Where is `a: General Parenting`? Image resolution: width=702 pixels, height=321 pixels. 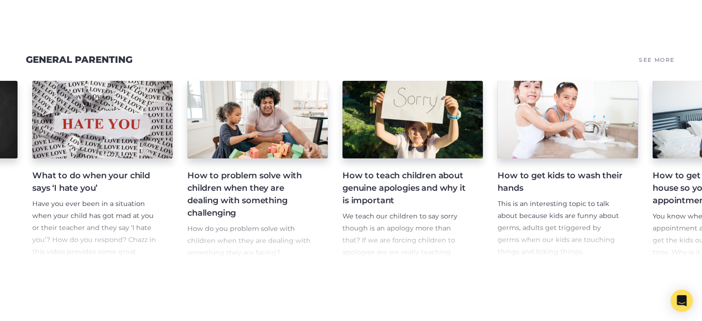 a: General Parenting is located at coordinates (79, 60).